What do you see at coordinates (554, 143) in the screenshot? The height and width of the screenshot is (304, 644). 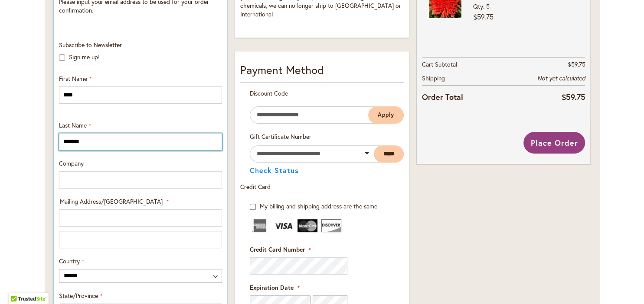 I see `button: Place Order` at bounding box center [554, 143].